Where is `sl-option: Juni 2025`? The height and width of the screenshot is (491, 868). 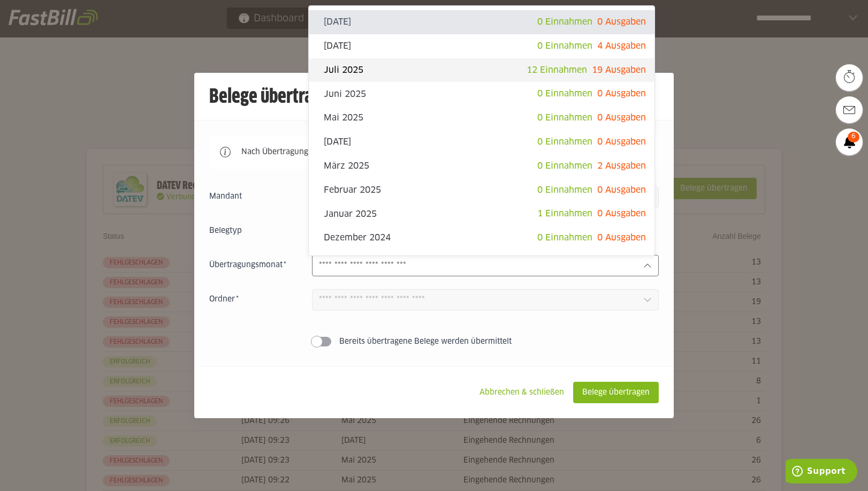
sl-option: Juni 2025 is located at coordinates (482, 94).